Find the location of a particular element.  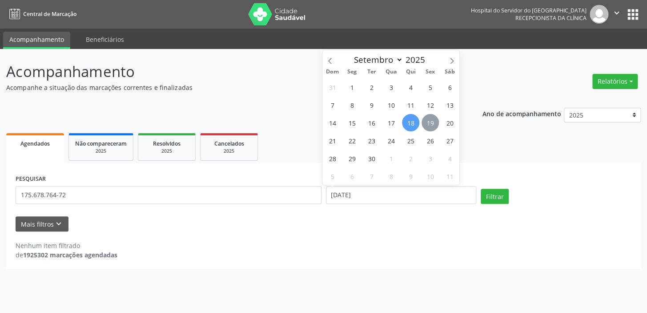

span: Setembro 28, 2025 is located at coordinates (332, 158).